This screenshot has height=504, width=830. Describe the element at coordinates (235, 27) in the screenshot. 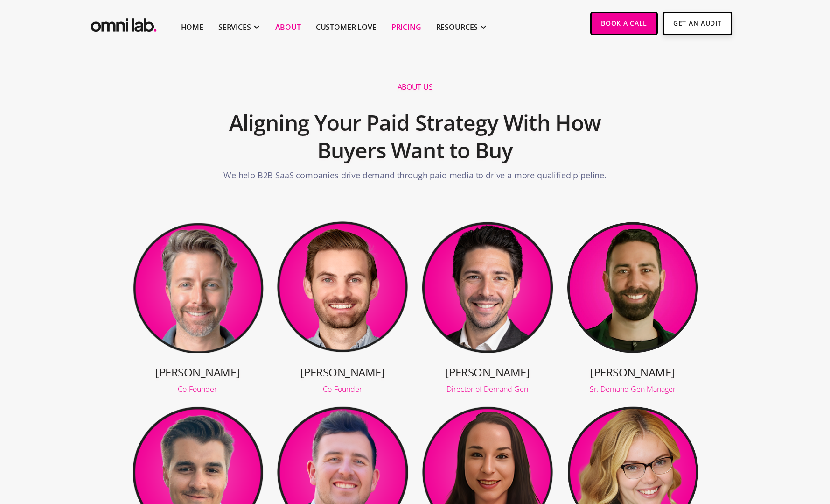

I see `div: SERVICES` at that location.